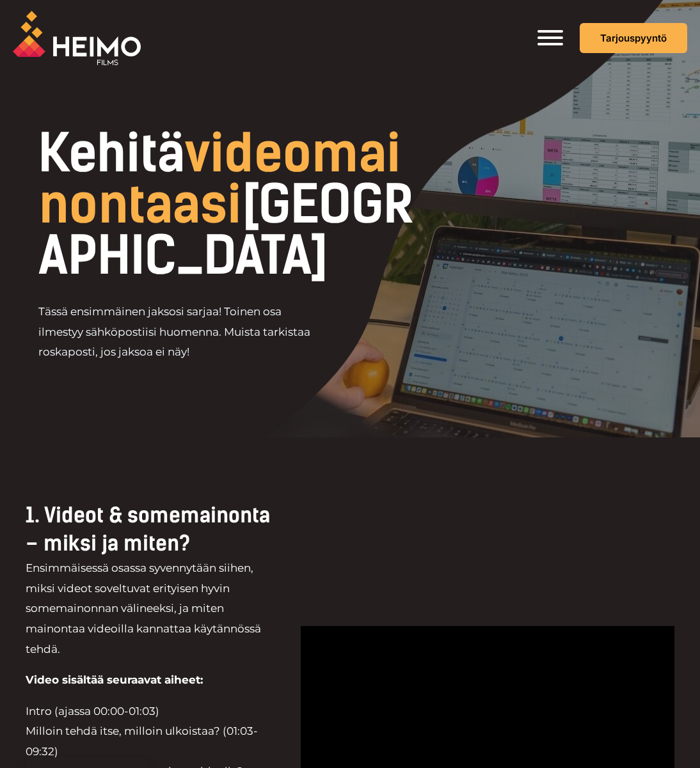 The width and height of the screenshot is (700, 768). I want to click on aside: Header Widget 1, so click(550, 38).